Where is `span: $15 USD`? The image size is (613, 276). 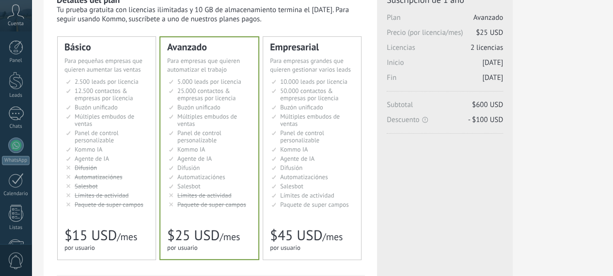 span: $15 USD is located at coordinates (91, 235).